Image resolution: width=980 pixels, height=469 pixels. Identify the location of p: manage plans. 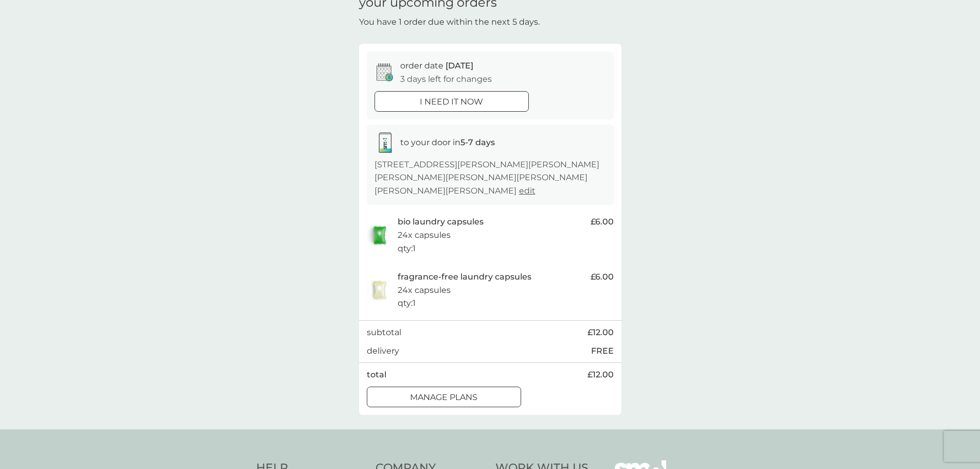
(444, 398).